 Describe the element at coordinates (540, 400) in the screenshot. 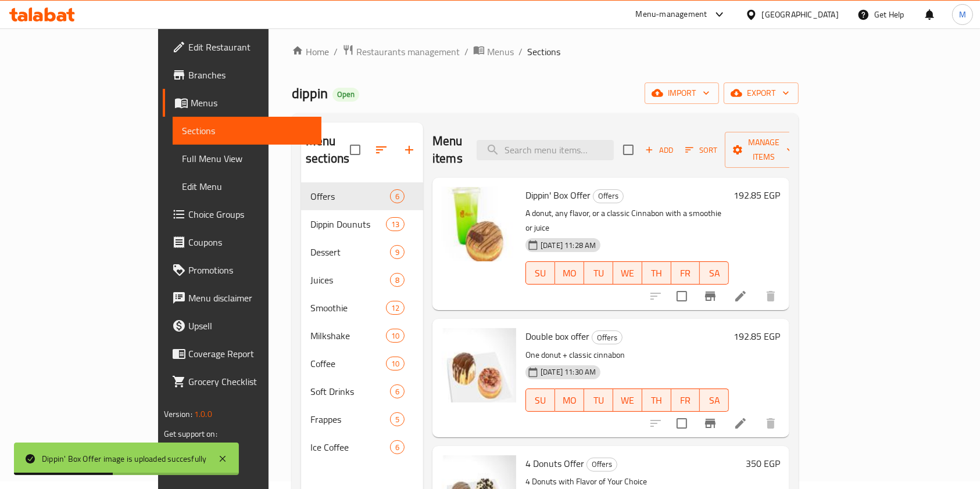

I see `button: SU` at that location.